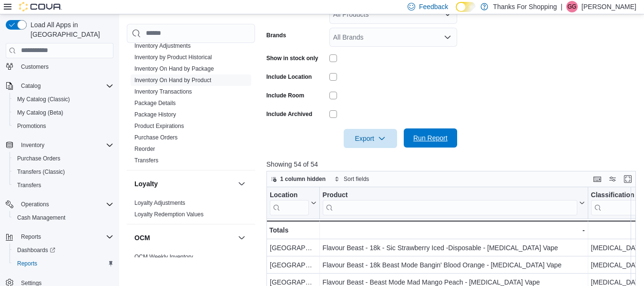  Describe the element at coordinates (173, 58) in the screenshot. I see `a: Inventory by Product Historical` at that location.